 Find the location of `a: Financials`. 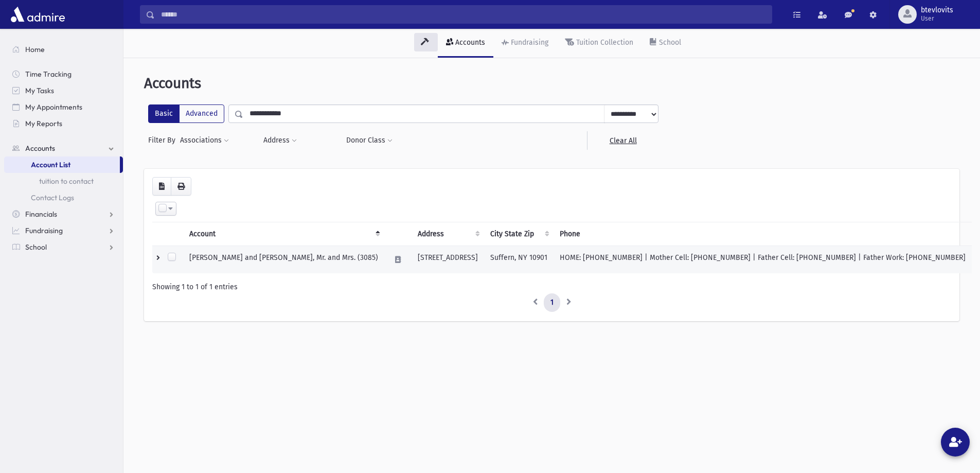

a: Financials is located at coordinates (63, 214).